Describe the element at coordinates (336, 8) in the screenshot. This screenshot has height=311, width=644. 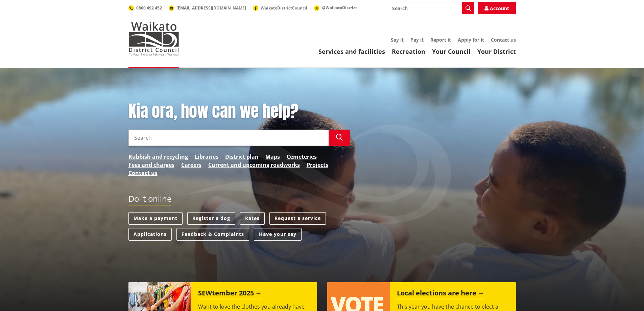
I see `a: @WaikatoDistrict` at that location.